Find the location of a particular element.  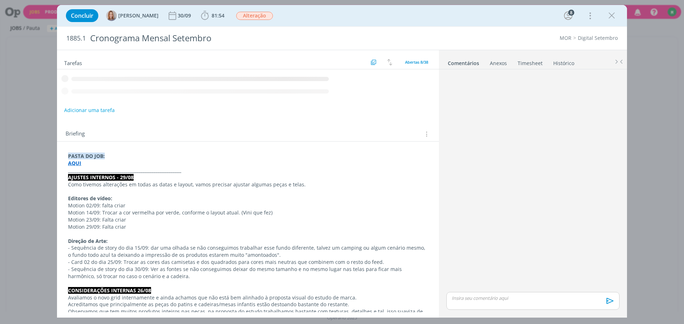

div: dialog is located at coordinates (342, 161).